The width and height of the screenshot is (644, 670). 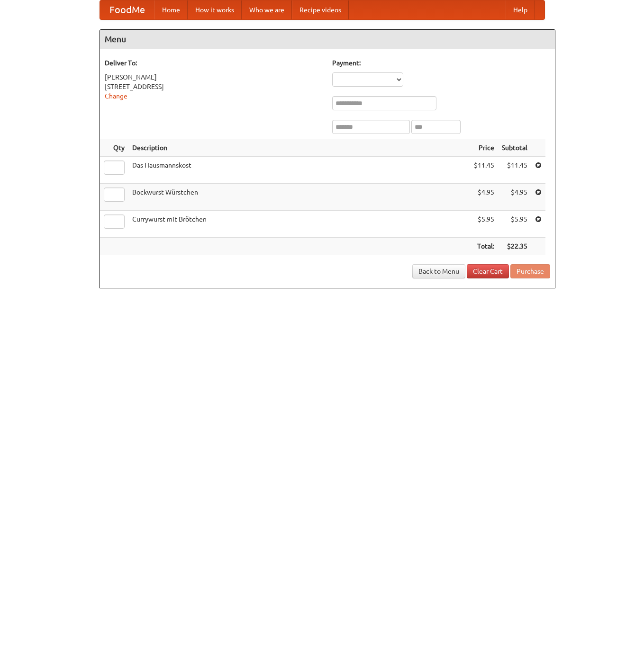 I want to click on a: Recipe videos, so click(x=320, y=10).